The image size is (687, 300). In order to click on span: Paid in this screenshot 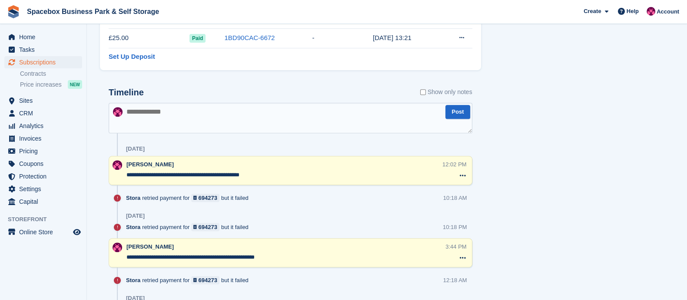, I will do `click(197, 38)`.